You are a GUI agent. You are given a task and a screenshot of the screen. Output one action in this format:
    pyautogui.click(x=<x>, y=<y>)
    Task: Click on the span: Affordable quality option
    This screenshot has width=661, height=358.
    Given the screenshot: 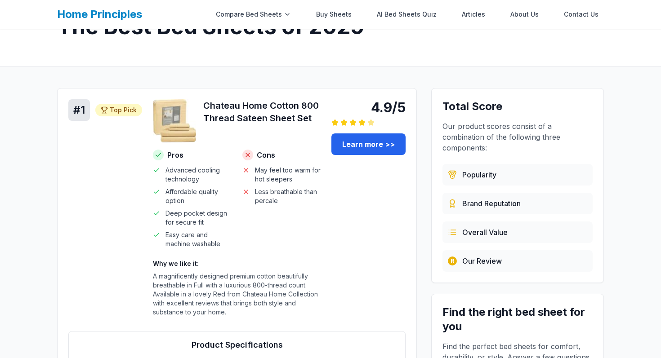 What is the action you would take?
    pyautogui.click(x=198, y=196)
    